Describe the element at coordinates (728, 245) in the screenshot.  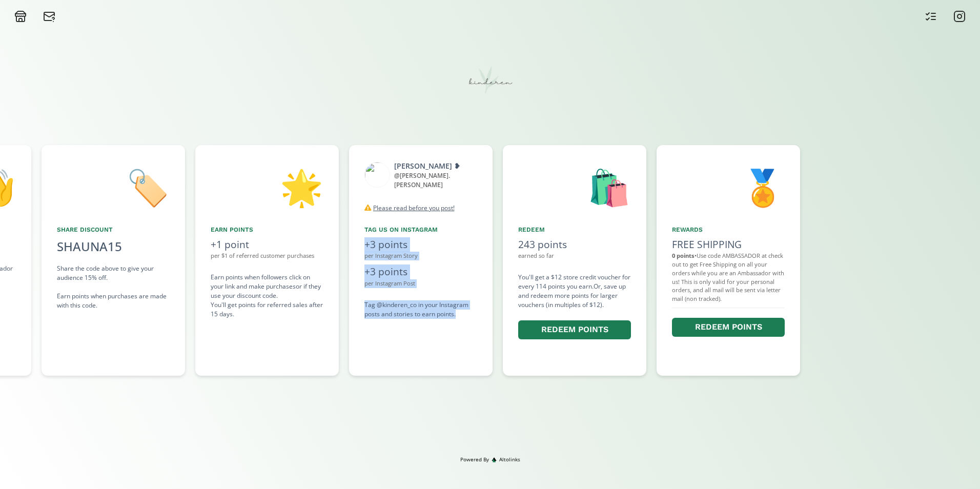
I see `div: FREE SHIPPING` at that location.